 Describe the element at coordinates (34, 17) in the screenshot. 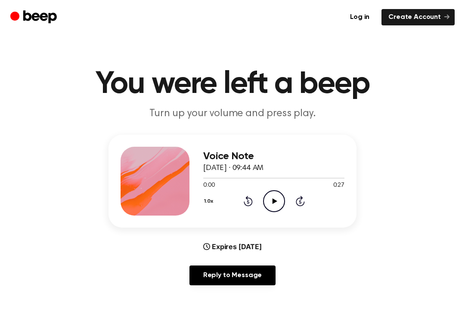

I see `a: Beep` at that location.